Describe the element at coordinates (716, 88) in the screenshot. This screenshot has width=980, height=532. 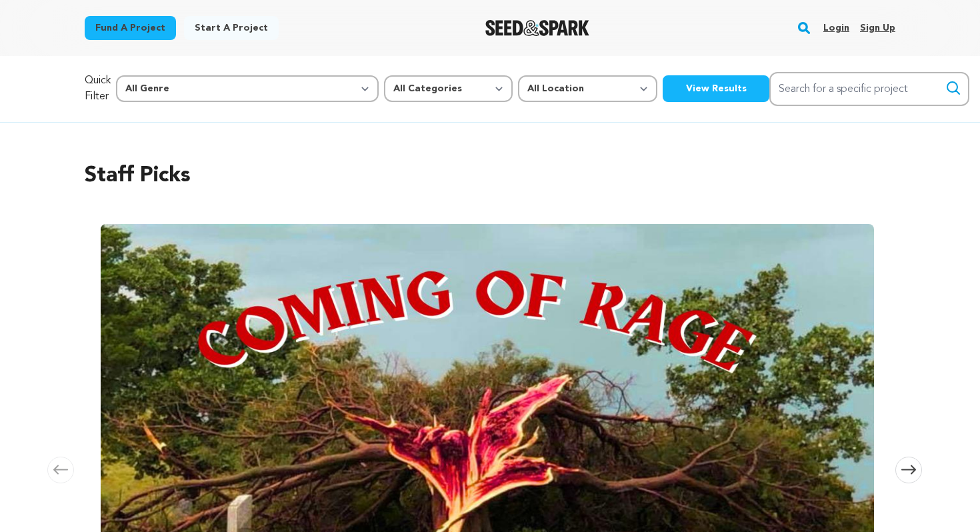
I see `button: View Results` at that location.